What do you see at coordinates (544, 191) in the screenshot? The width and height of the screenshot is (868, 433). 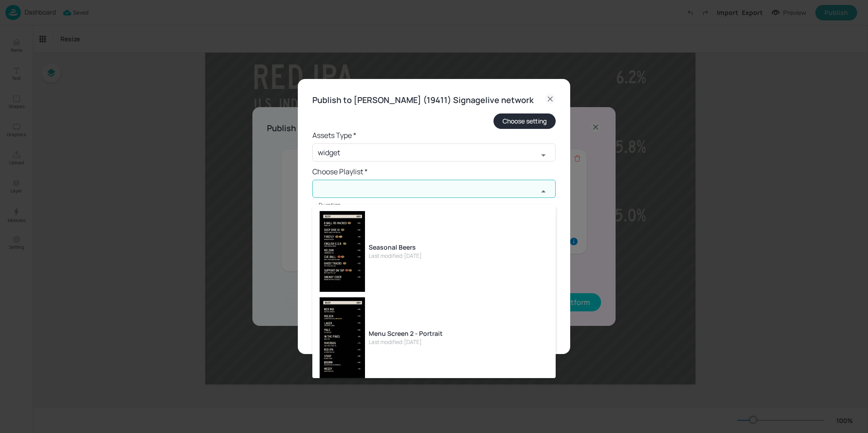 I see `button: Close` at bounding box center [544, 191].